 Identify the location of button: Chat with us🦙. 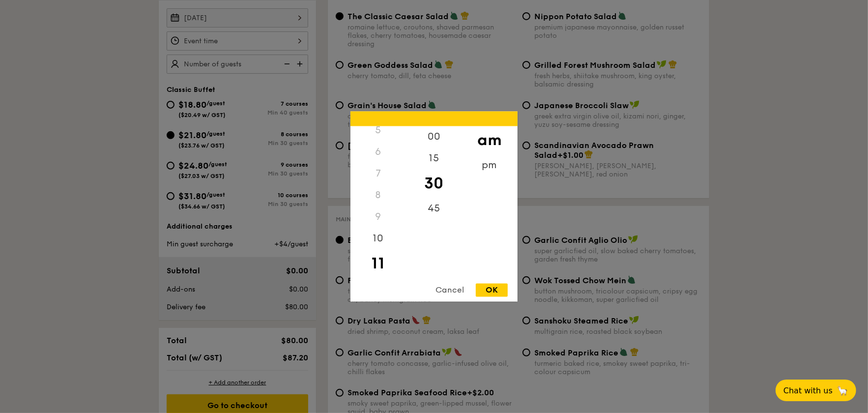
(816, 390).